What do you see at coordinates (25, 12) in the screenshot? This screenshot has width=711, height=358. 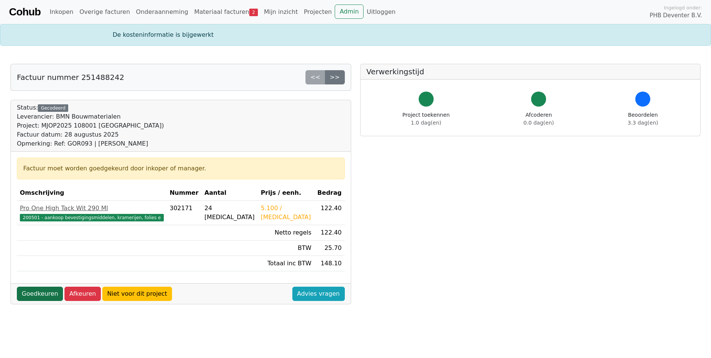 I see `a: Cohub` at bounding box center [25, 12].